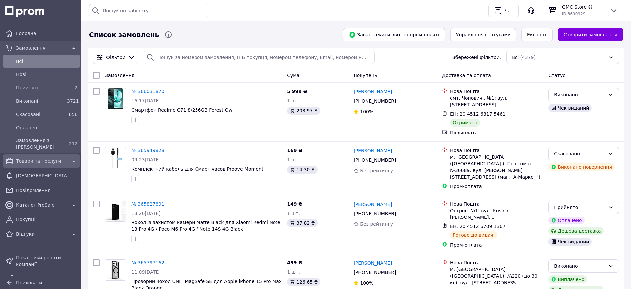 The image size is (631, 289). I want to click on span: Всі, so click(515, 57).